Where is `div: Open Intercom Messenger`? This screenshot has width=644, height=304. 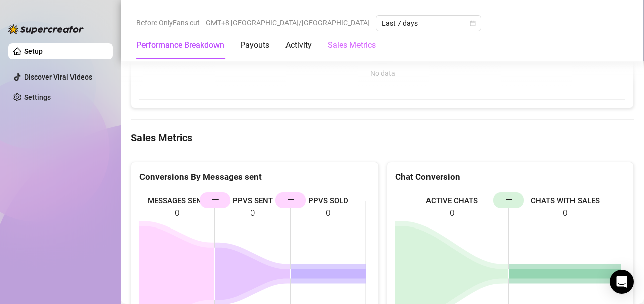 div: Open Intercom Messenger is located at coordinates (622, 282).